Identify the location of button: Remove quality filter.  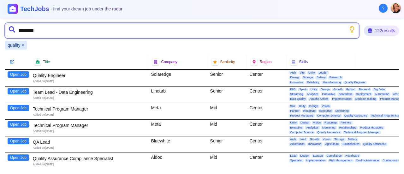
(23, 45).